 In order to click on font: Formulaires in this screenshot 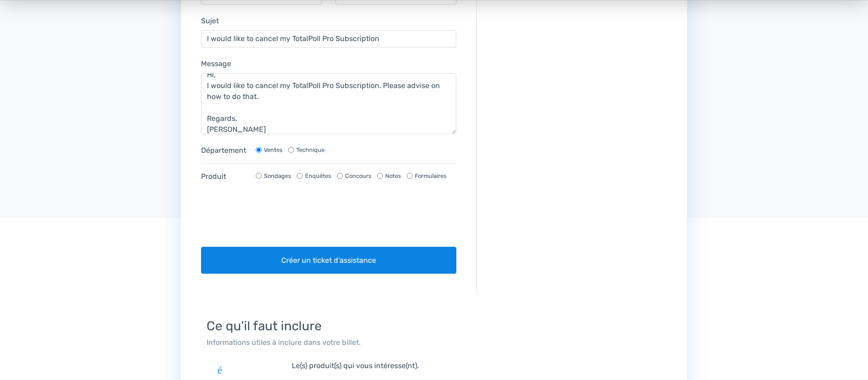, I will do `click(431, 175)`.